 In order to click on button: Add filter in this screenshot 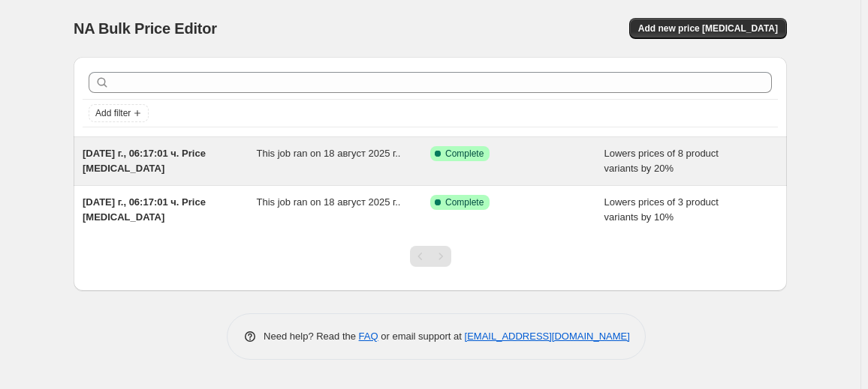, I will do `click(119, 113)`.